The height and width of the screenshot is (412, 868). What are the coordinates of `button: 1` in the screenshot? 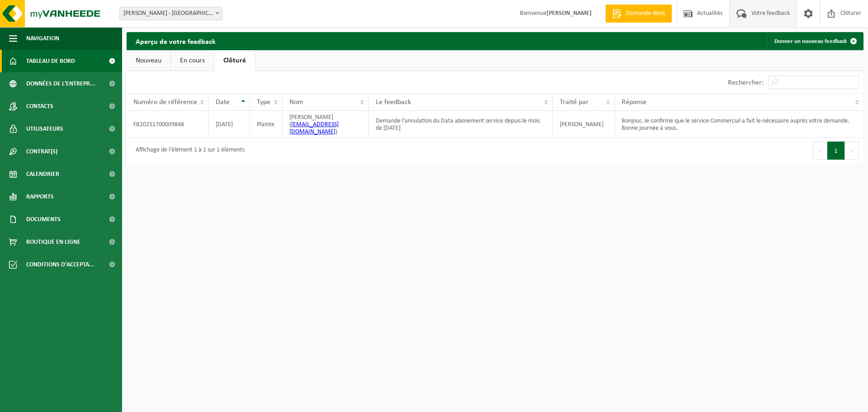 It's located at (836, 151).